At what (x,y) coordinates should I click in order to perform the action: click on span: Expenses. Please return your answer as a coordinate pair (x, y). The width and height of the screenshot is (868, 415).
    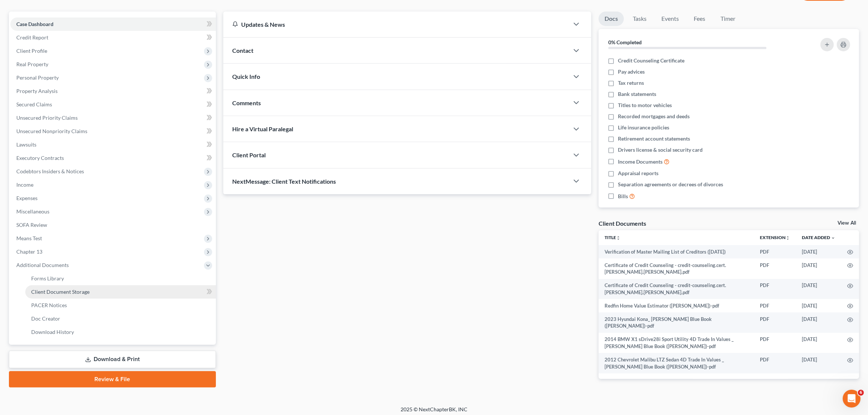
    Looking at the image, I should click on (26, 198).